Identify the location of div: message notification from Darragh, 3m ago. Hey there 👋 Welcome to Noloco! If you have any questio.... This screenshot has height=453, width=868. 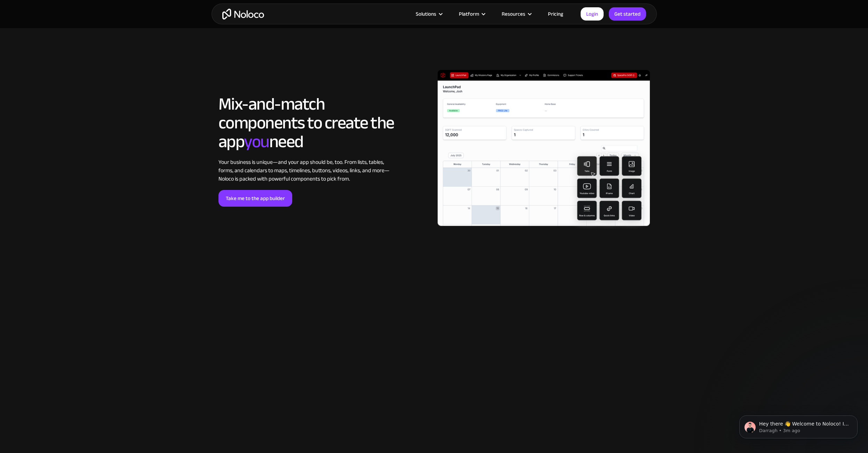
(69, 26).